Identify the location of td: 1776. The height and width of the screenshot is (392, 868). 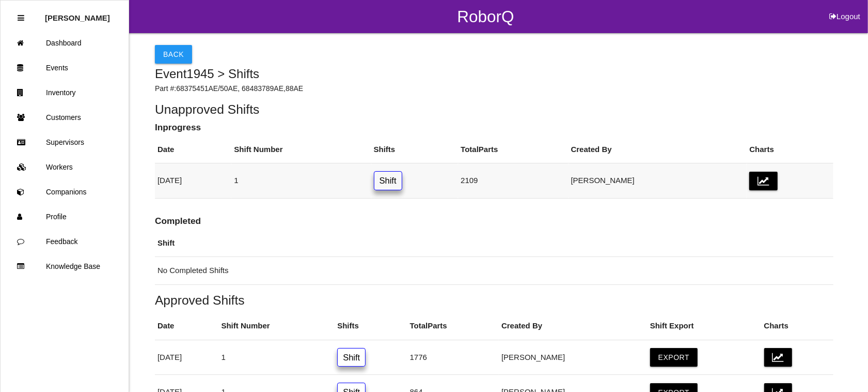
(453, 357).